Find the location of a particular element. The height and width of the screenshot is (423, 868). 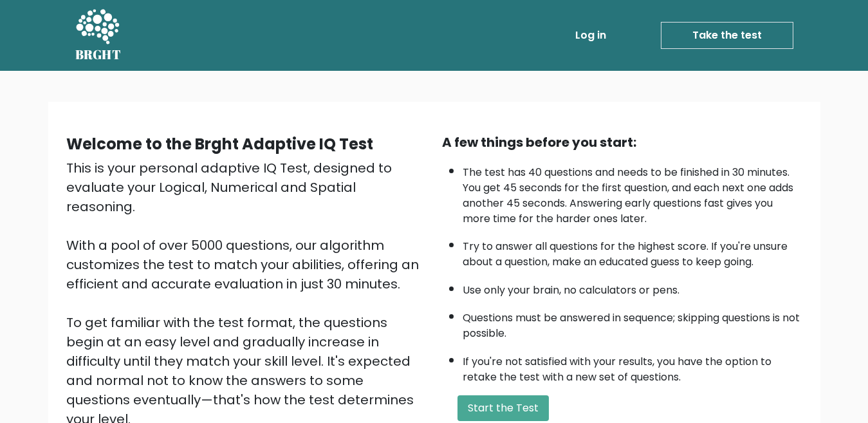

li: The test has 40 questions and needs to be finished in 30 minutes. You get 45 seconds for the firs... is located at coordinates (632, 193).